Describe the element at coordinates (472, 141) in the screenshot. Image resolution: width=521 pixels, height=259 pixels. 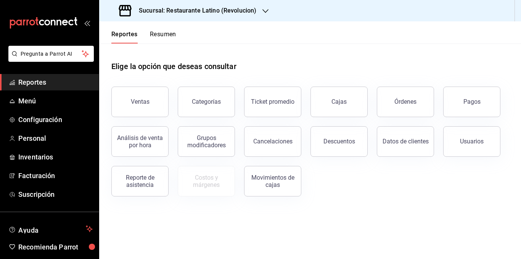
I see `div: Usuarios` at that location.